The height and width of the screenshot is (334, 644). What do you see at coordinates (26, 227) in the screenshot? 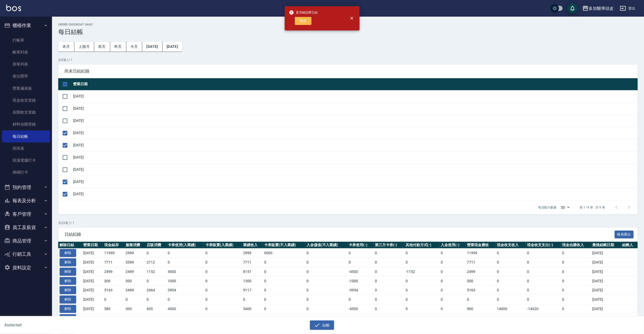
I see `button: 員工及薪資` at bounding box center [26, 227].